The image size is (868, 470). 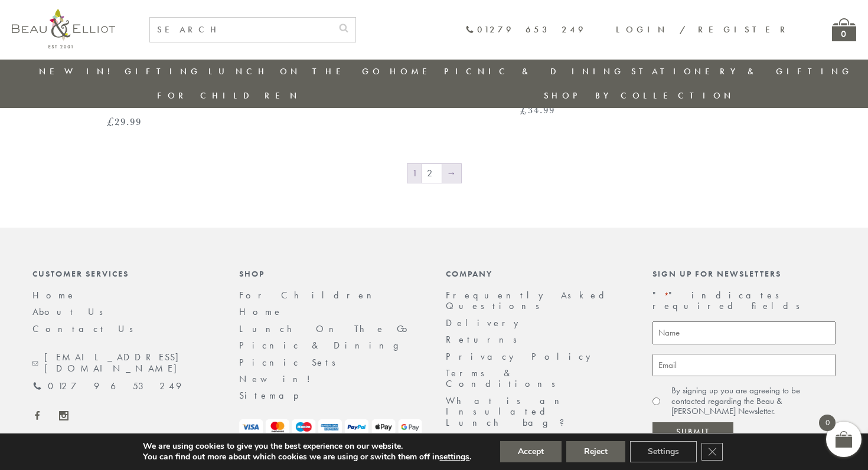 What do you see at coordinates (485, 339) in the screenshot?
I see `a: Returns` at bounding box center [485, 339].